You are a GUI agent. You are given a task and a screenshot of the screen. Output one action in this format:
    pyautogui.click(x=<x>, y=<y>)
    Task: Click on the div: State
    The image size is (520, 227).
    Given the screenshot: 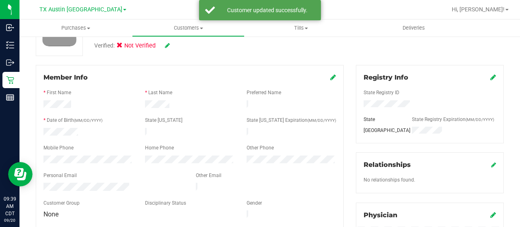 What is the action you would take?
    pyautogui.click(x=382, y=119)
    